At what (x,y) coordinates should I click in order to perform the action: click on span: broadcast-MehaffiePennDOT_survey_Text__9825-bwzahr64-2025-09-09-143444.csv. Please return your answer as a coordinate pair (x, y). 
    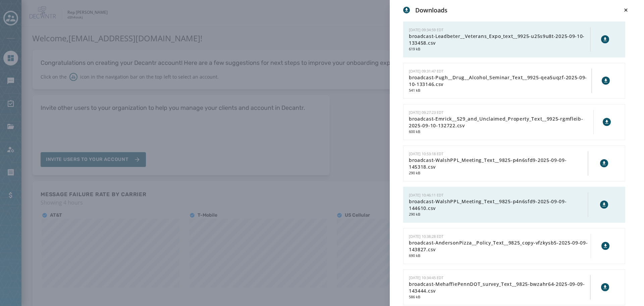
    Looking at the image, I should click on (500, 287).